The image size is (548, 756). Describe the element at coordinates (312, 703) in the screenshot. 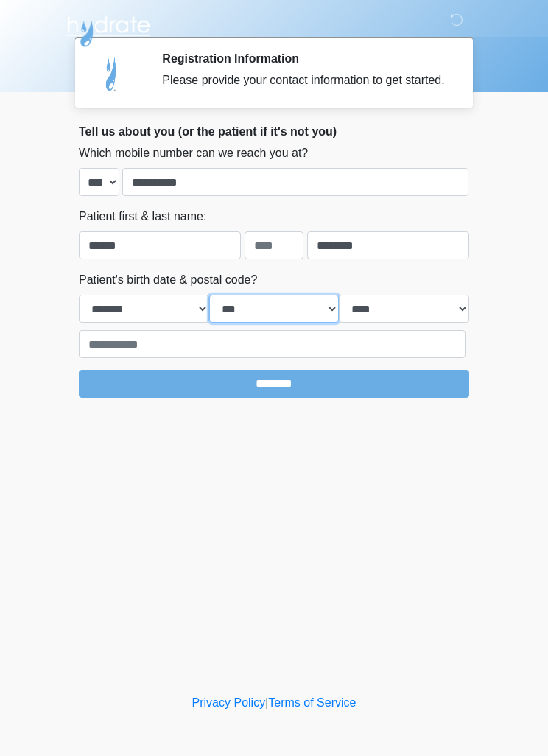

I see `a: Terms of Service` at that location.